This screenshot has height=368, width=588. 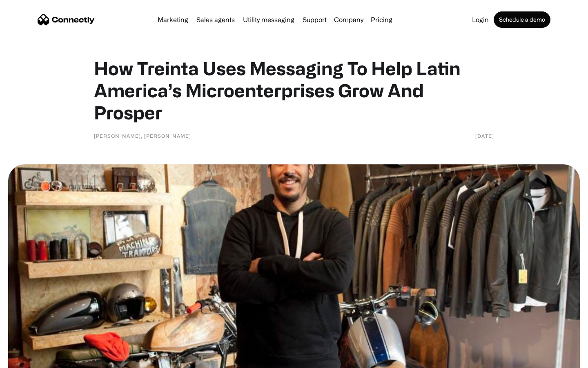 What do you see at coordinates (173, 20) in the screenshot?
I see `a: Marketing` at bounding box center [173, 20].